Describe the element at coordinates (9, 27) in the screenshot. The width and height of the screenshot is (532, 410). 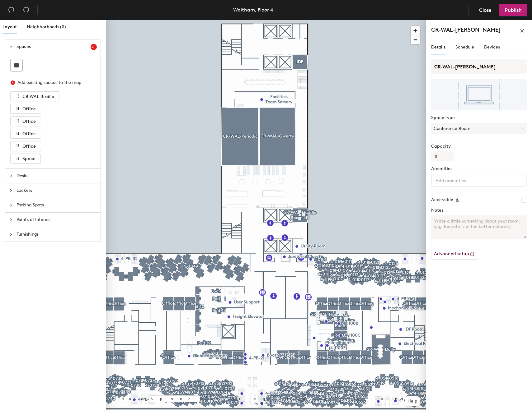
I see `span: Layout` at that location.